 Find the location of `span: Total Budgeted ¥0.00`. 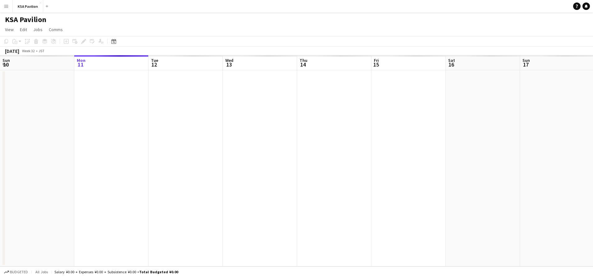

span: Total Budgeted ¥0.00 is located at coordinates (159, 272).